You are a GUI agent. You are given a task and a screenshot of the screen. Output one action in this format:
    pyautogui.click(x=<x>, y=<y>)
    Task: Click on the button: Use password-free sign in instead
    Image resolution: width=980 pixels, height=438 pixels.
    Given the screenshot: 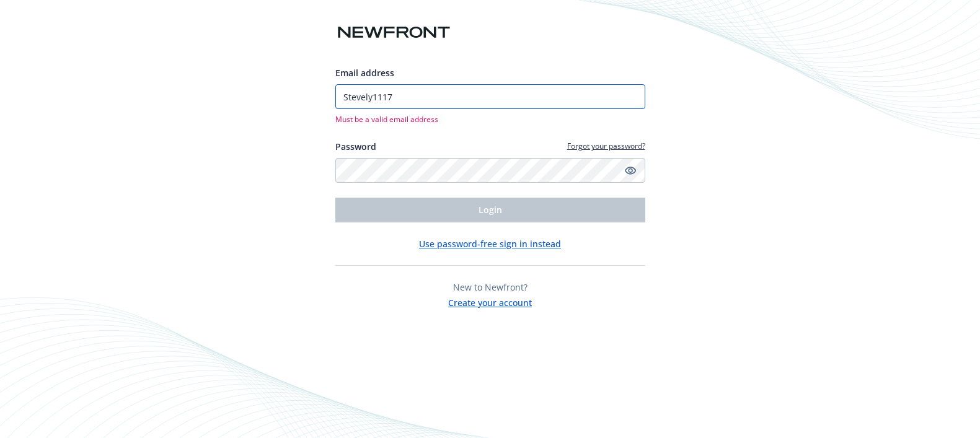 What is the action you would take?
    pyautogui.click(x=490, y=244)
    